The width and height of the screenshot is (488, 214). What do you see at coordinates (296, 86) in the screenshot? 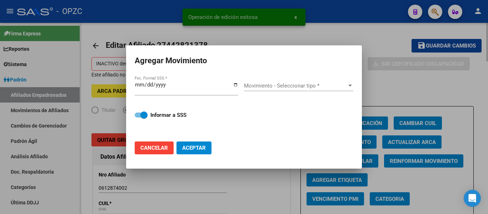
I see `span: Movimiento - Seleccionar tipo *` at bounding box center [296, 86].